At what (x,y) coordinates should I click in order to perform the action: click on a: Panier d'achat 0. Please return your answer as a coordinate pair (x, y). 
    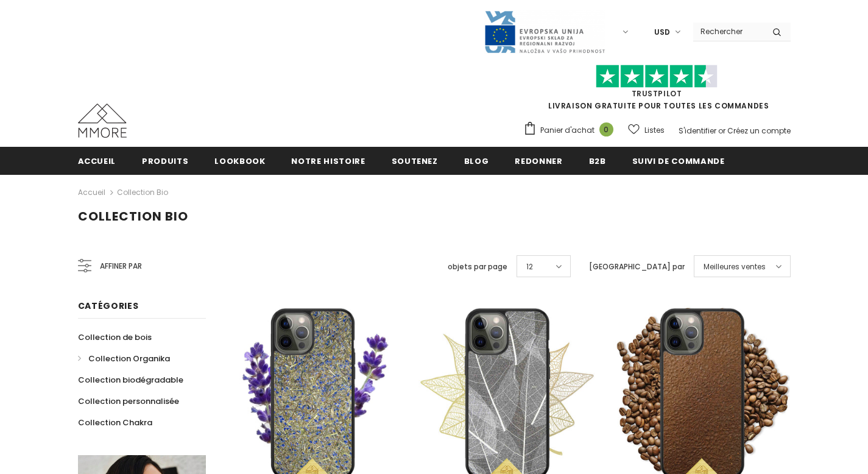
    Looking at the image, I should click on (572, 131).